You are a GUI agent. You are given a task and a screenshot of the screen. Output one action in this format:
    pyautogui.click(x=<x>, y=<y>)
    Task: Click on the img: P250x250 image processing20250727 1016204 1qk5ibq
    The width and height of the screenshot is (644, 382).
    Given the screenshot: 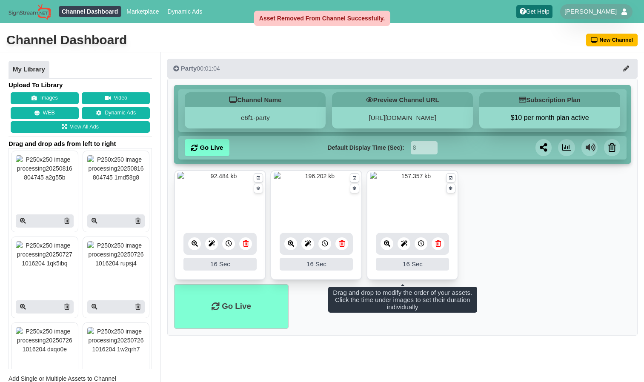 What is the action you would take?
    pyautogui.click(x=45, y=263)
    